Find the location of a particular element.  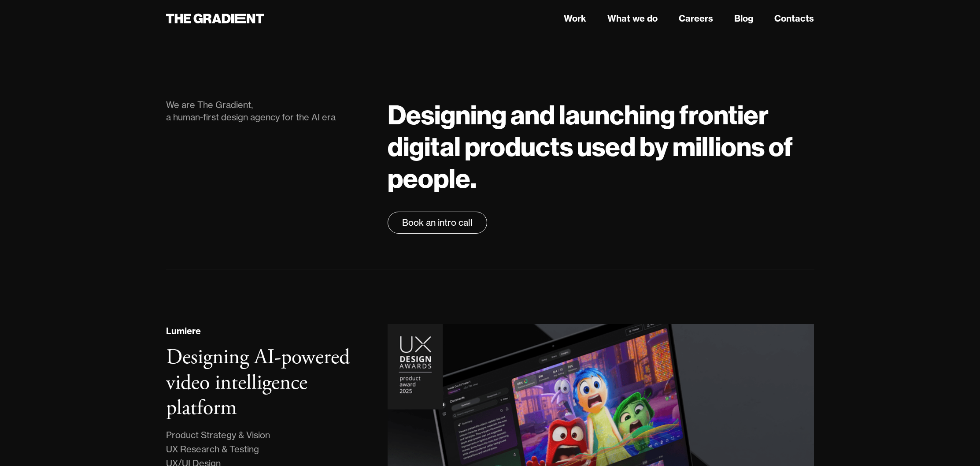

a: Book an intro call is located at coordinates (437, 223).